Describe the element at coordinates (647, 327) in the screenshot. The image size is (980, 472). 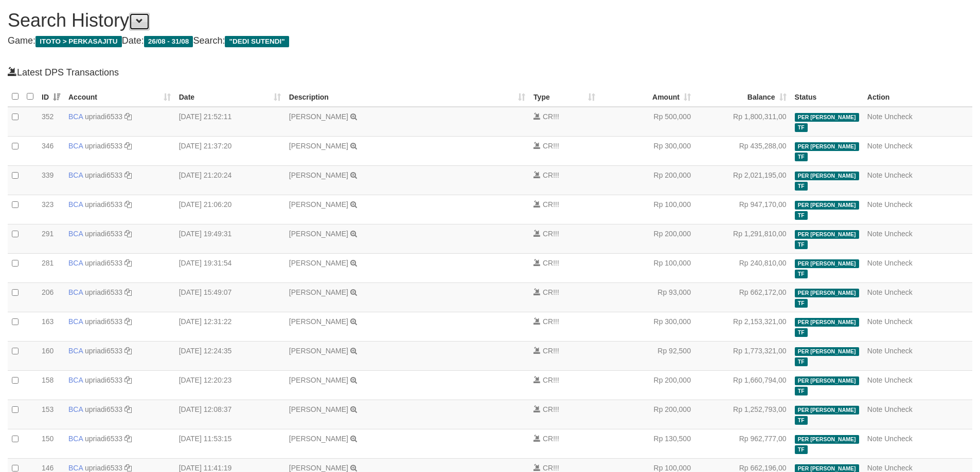
I see `td: Rp 300,000` at that location.